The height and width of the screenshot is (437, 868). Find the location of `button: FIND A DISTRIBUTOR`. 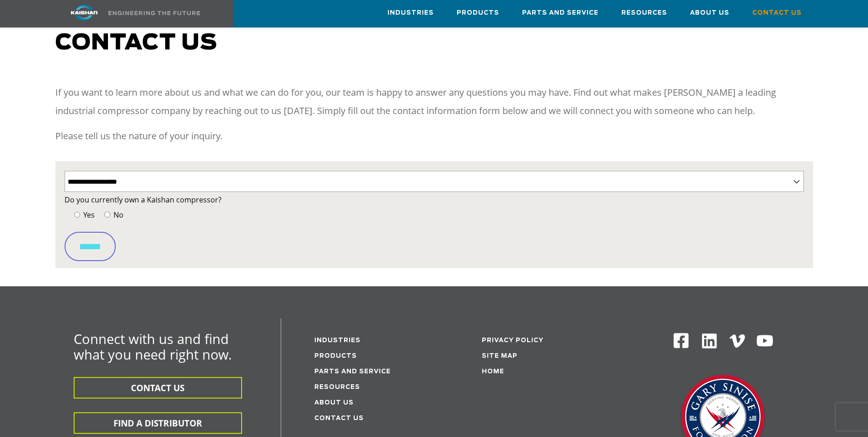

button: FIND A DISTRIBUTOR is located at coordinates (158, 423).